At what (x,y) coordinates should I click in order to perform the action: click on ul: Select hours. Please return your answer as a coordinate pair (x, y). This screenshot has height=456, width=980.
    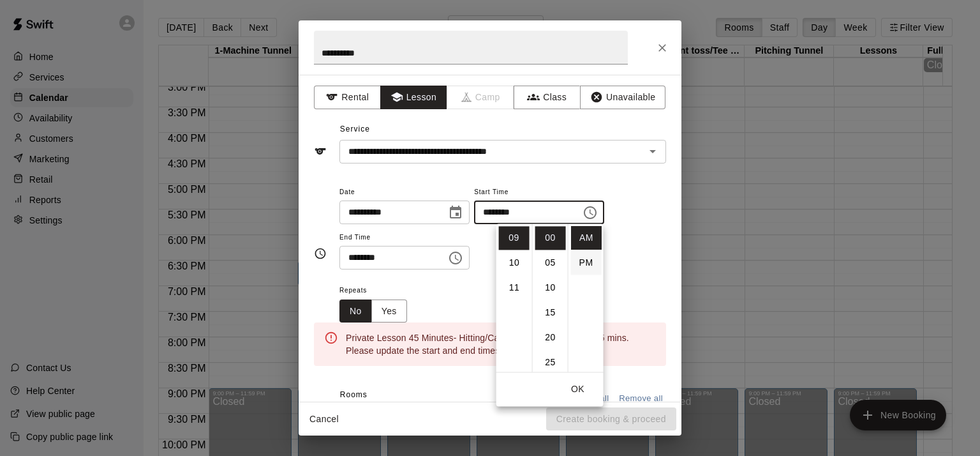
    Looking at the image, I should click on (514, 298).